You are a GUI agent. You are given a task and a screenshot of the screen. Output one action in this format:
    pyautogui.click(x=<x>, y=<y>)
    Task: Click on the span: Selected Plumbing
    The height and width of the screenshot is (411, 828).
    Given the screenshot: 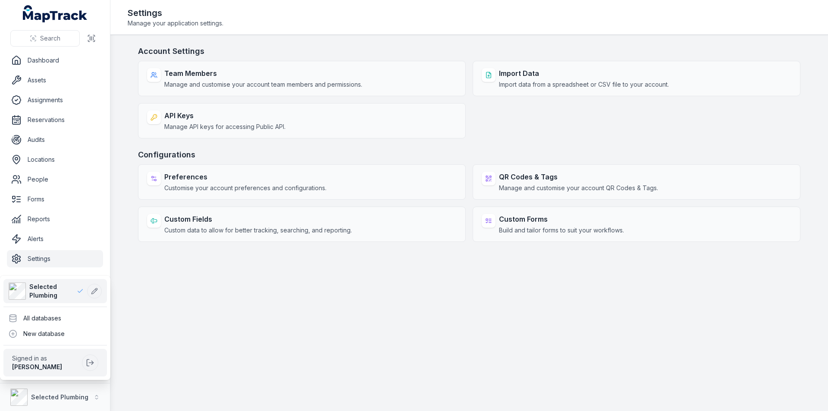 What is the action you would take?
    pyautogui.click(x=53, y=291)
    